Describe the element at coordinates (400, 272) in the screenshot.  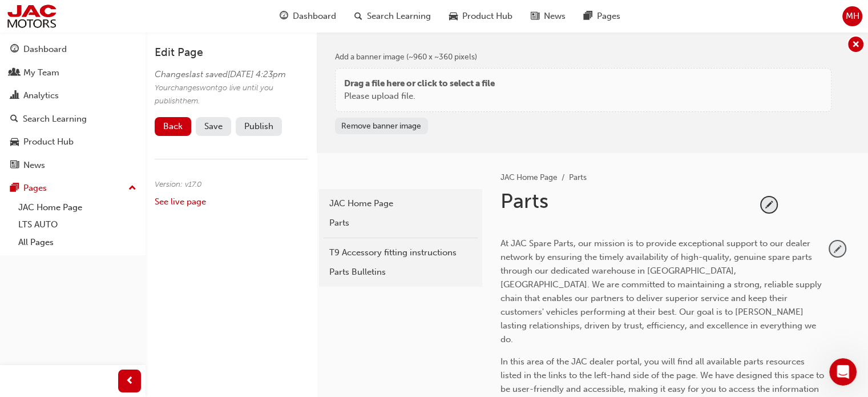
I see `div: Parts Bulletins` at that location.